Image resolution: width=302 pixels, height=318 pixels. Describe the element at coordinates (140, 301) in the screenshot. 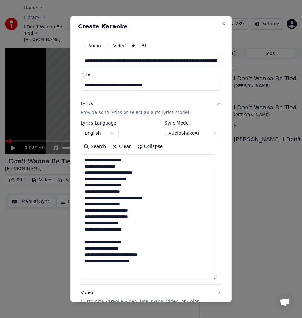

I see `p: Customize Karaoke Video: Use Image, Video, or Color` at that location.